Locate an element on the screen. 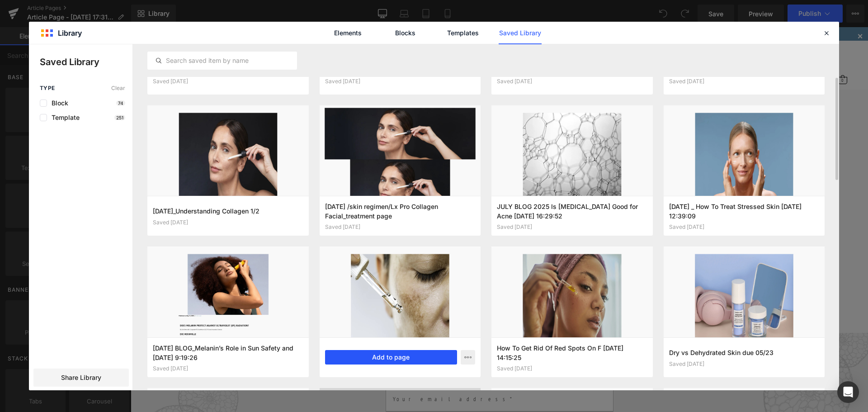 The height and width of the screenshot is (412, 868). p: 74 is located at coordinates (121, 103).